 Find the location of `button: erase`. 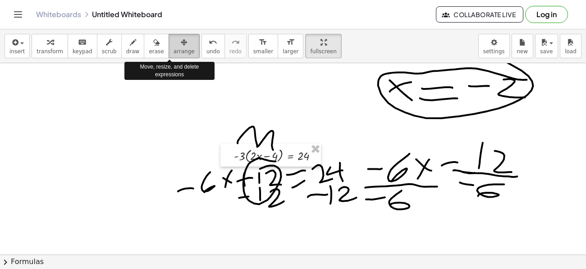

button: erase is located at coordinates (156, 46).